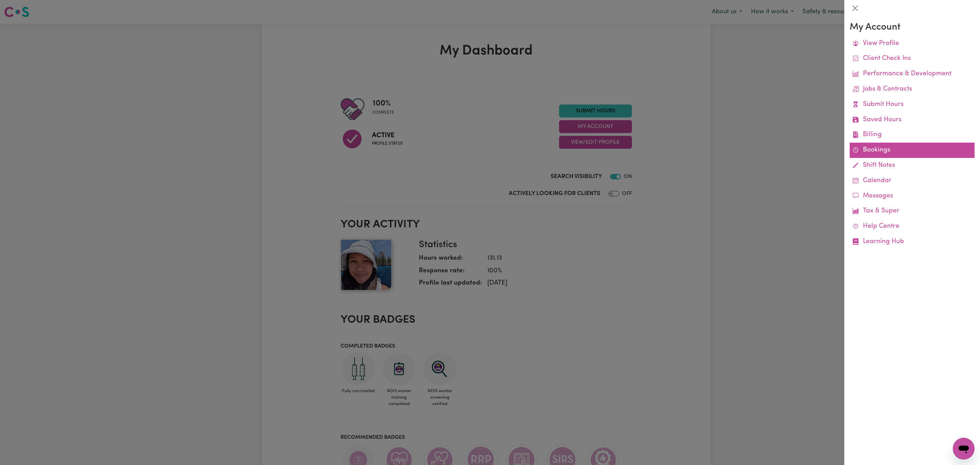 The width and height of the screenshot is (980, 465). Describe the element at coordinates (912, 43) in the screenshot. I see `a: View Profile` at that location.